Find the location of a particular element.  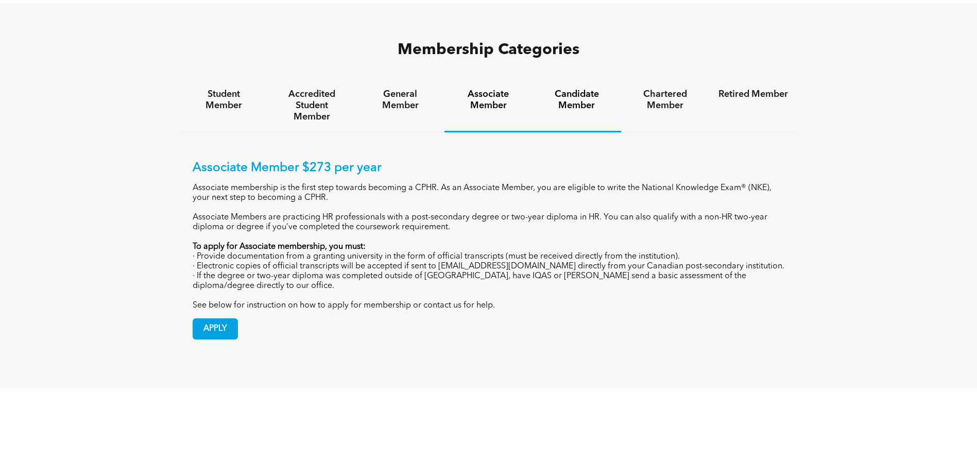

span: APPLY is located at coordinates (215, 329).